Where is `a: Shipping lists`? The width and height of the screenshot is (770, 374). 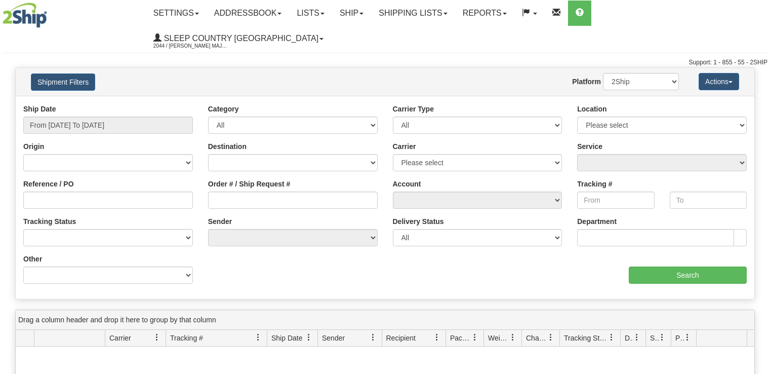
a: Shipping lists is located at coordinates (413, 13).